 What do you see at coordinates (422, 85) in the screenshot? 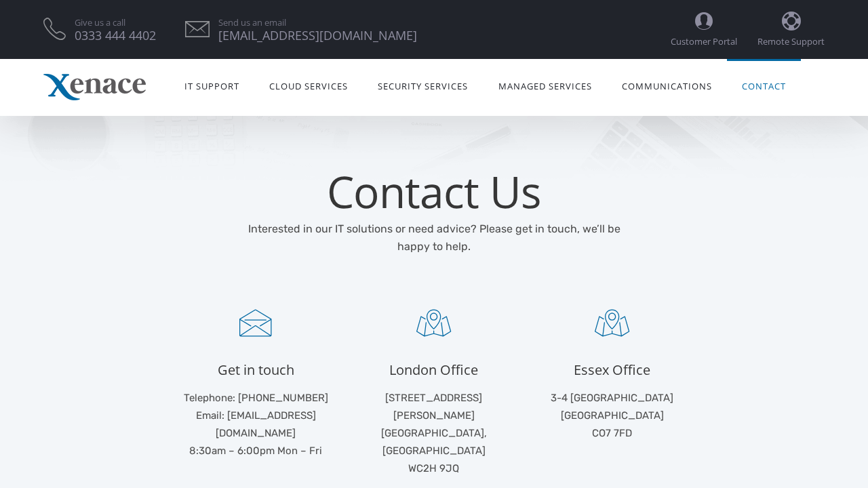
I see `a: Security Services` at bounding box center [422, 85].